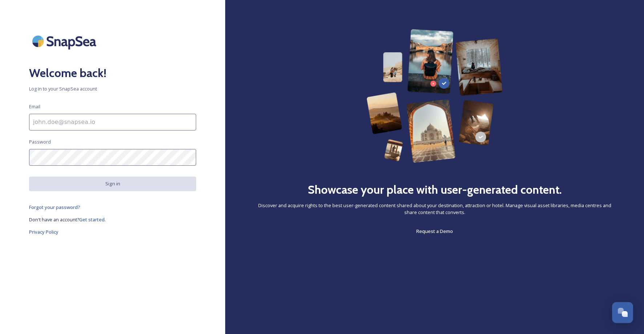 This screenshot has height=334, width=644. I want to click on a: Privacy Policy, so click(113, 232).